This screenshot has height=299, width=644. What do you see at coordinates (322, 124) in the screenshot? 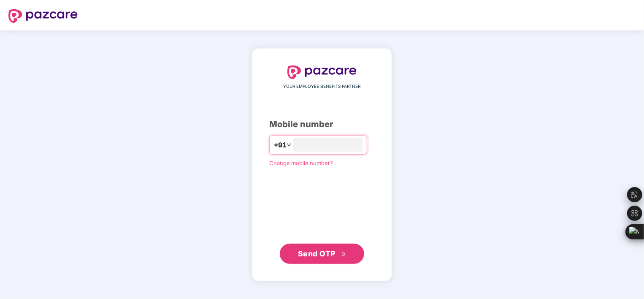
I see `div: Mobile number` at bounding box center [322, 124].